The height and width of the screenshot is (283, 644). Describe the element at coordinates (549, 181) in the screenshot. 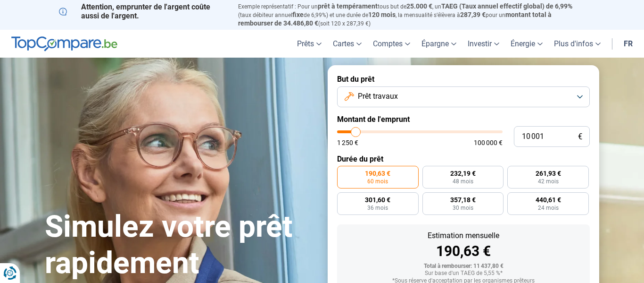

I see `span: 42 mois` at that location.